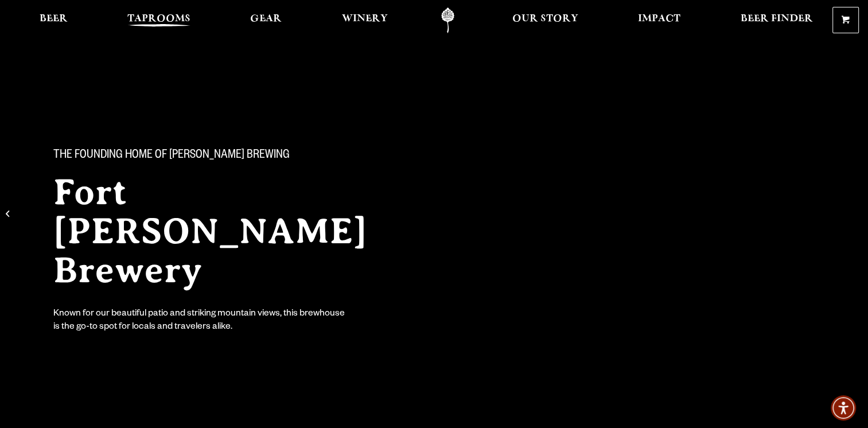 This screenshot has width=868, height=428. I want to click on a: Impact, so click(659, 20).